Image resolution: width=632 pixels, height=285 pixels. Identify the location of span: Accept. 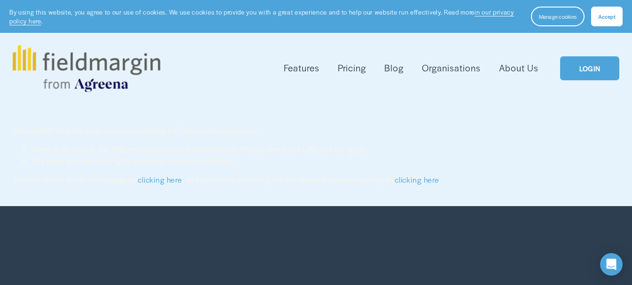
(607, 16).